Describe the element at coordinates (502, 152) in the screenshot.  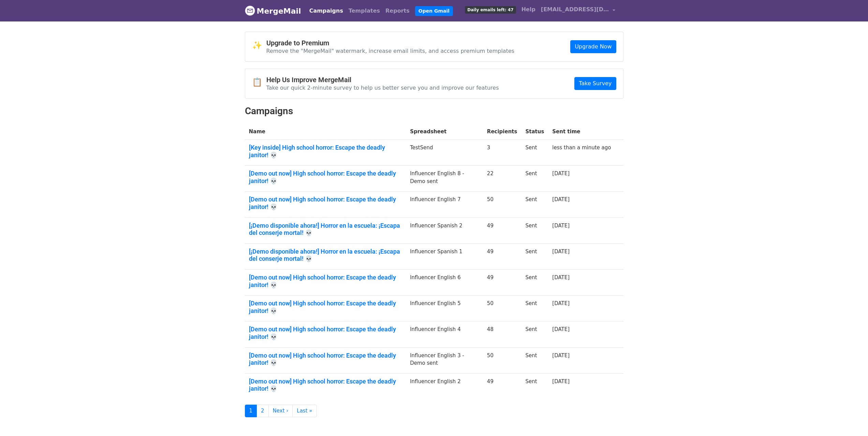
I see `td: 3` at that location.